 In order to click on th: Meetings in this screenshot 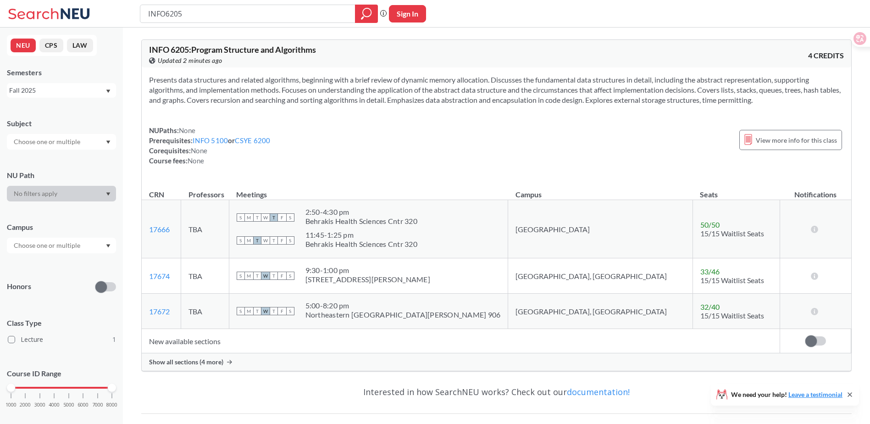, I will do `click(368, 190)`.